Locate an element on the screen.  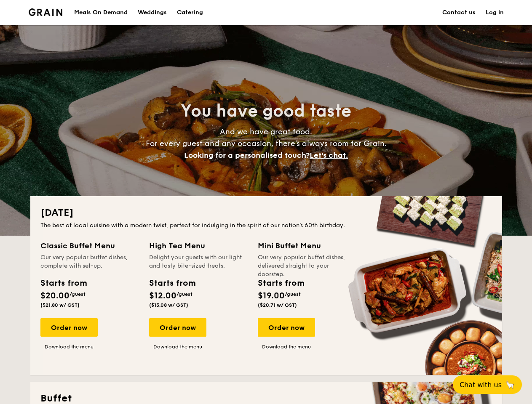
span: And we have great food. For every guest and any occasion, there’s always room for Grain. is located at coordinates (266, 143).